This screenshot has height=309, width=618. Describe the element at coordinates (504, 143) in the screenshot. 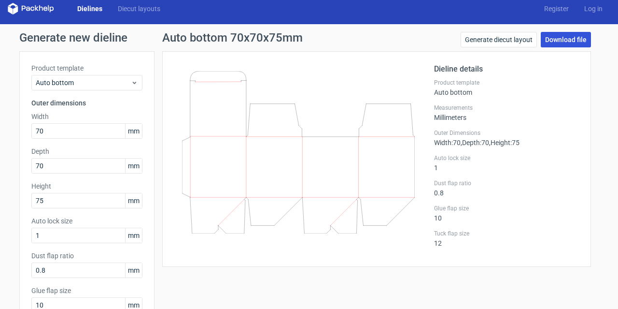

I see `span: , Height : 75` at that location.